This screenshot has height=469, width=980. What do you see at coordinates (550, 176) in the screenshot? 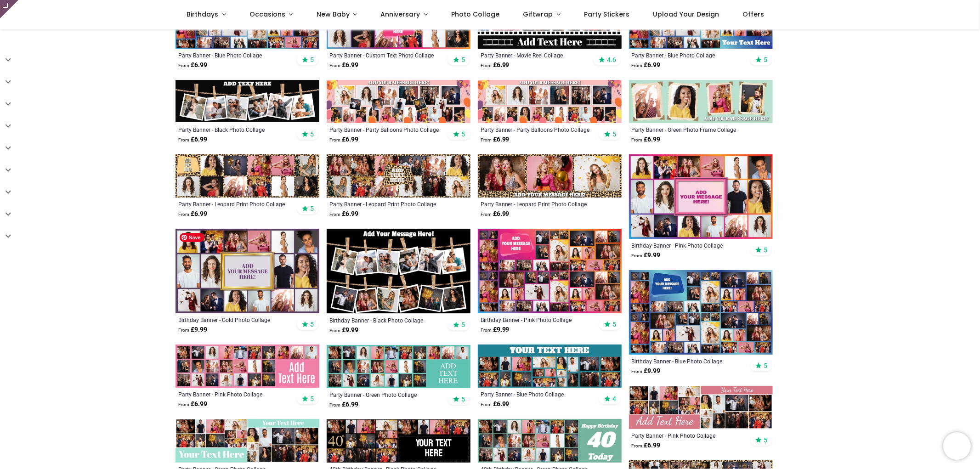
I see `img: Personalised Party Banner - Leopard Print Photo Collage - 3 Photo Upload` at bounding box center [550, 176].